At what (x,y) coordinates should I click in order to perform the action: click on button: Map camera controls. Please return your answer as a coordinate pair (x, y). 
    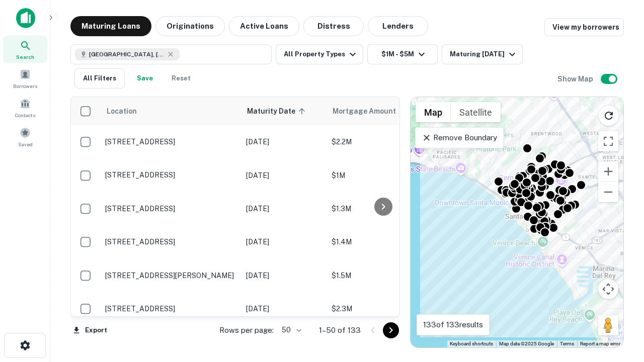
    Looking at the image, I should click on (609, 289).